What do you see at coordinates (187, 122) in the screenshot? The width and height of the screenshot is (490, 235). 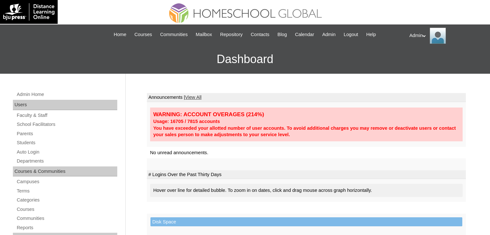 I see `strong: Usage: 16705 / 7815 accounts` at bounding box center [187, 122].